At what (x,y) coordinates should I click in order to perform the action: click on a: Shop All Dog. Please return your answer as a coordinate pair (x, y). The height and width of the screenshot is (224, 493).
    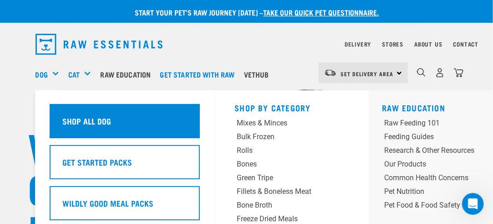
    Looking at the image, I should click on (125, 124).